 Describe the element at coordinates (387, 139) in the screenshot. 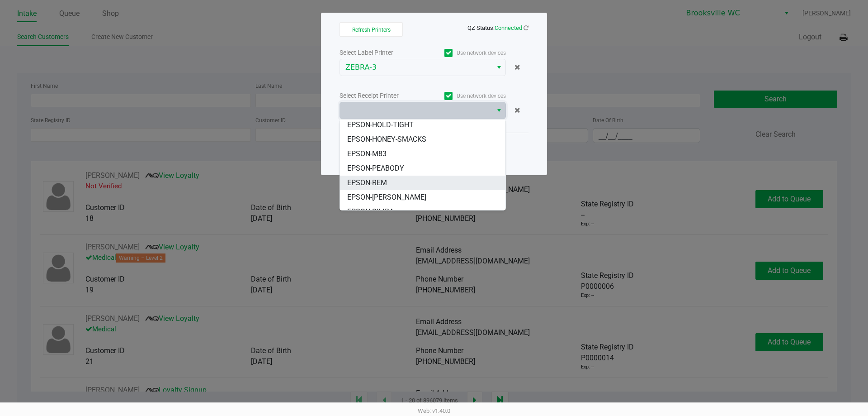

I see `span: EPSON-HONEY-SMACKS` at that location.